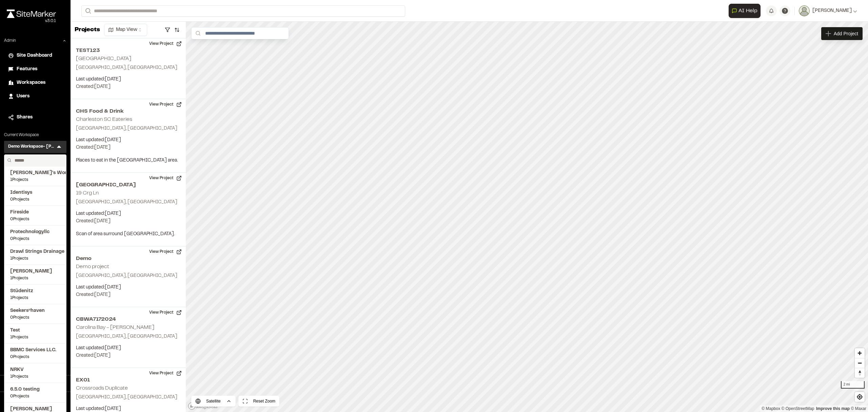  Describe the element at coordinates (203, 406) in the screenshot. I see `a: Mapbox logo` at that location.